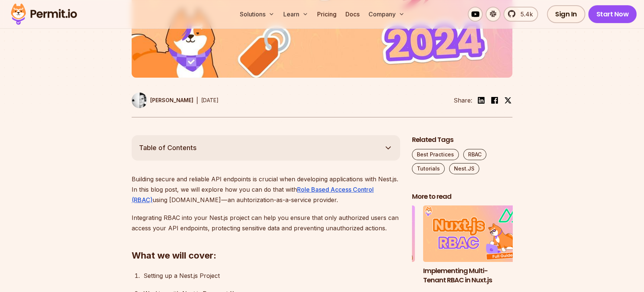  I want to click on button: Table of Contents, so click(266, 148).